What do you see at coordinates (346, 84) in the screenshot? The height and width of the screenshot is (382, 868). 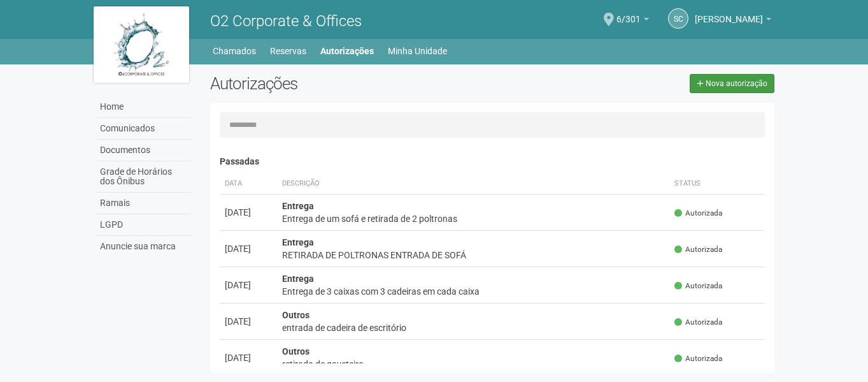 I see `h2: Autorizações` at bounding box center [346, 84].